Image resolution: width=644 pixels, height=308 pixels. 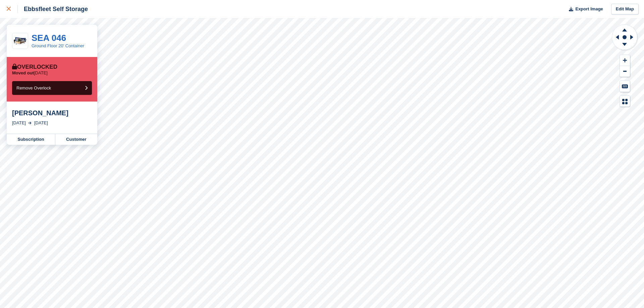 What do you see at coordinates (35, 67) in the screenshot?
I see `div: Overlocked` at bounding box center [35, 67].